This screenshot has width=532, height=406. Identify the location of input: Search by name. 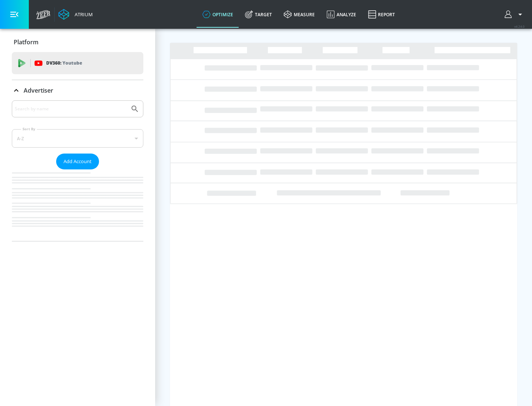
(71, 109).